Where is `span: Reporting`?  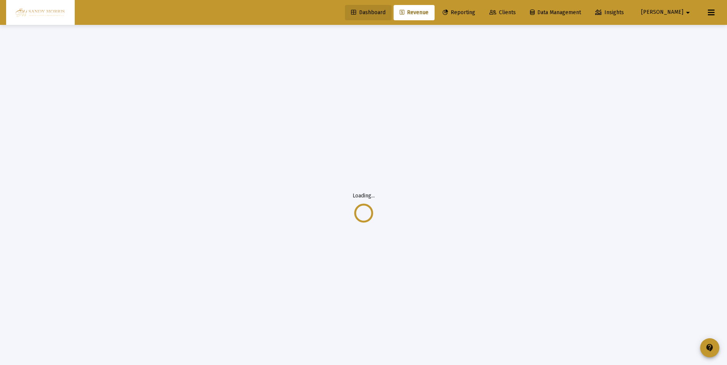
span: Reporting is located at coordinates (459, 12).